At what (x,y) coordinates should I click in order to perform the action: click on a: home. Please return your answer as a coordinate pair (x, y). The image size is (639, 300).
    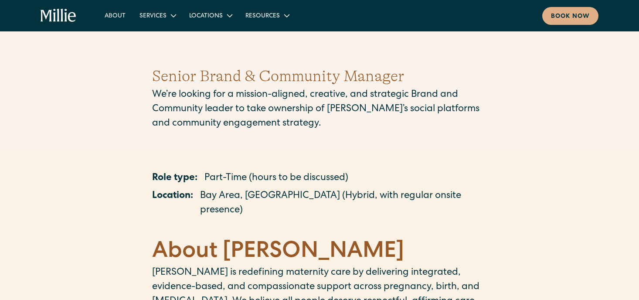
    Looking at the image, I should click on (58, 16).